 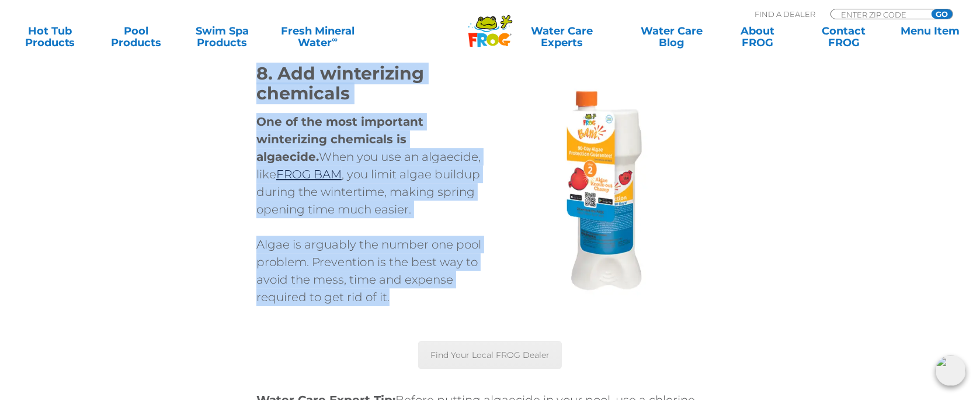 I want to click on strong: One of the most important winterizing chemicals is algaecide., so click(x=340, y=139).